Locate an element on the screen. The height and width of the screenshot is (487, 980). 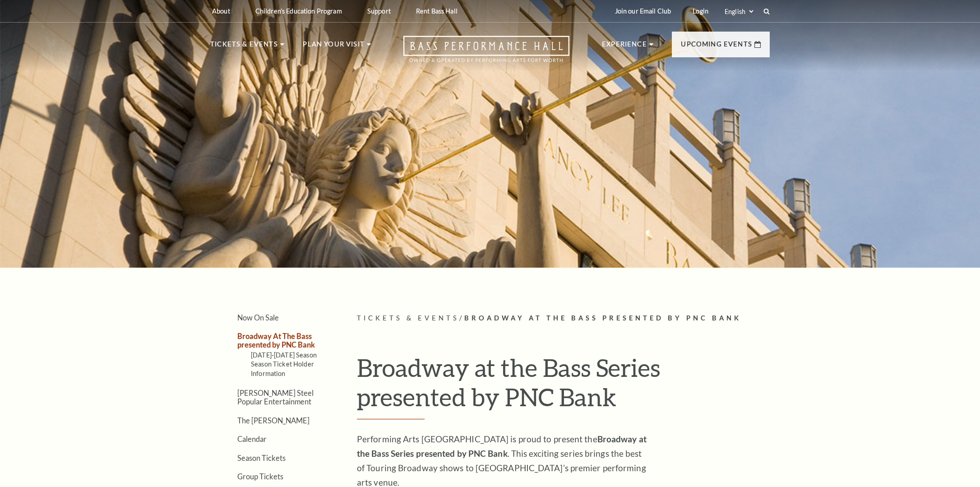
a: Season Ticket Holder Information is located at coordinates (283, 369).